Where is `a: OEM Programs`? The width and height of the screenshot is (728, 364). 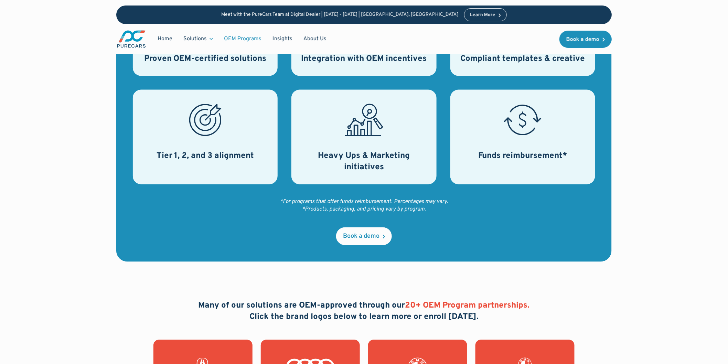
a: OEM Programs is located at coordinates (243, 39).